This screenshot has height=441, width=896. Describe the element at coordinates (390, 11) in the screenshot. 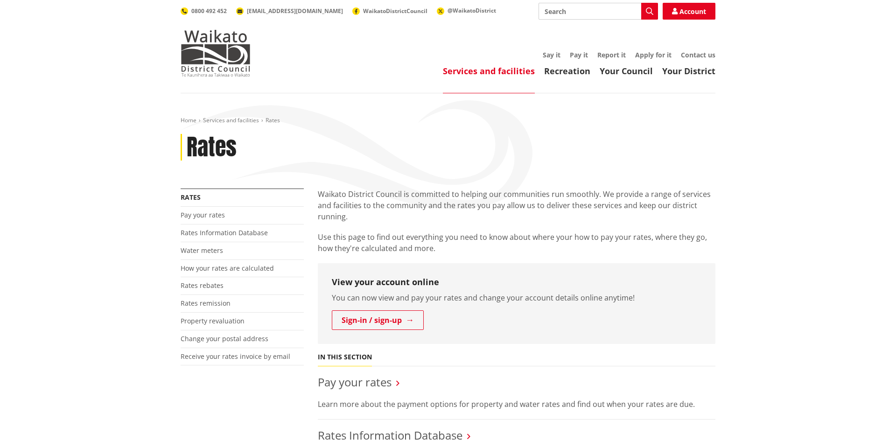

I see `a: WaikatoDistrictCouncil` at that location.